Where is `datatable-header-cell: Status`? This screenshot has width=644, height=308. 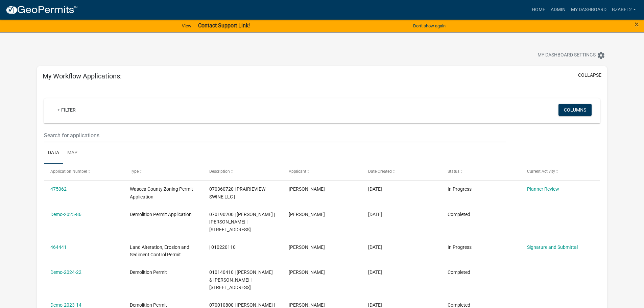 datatable-header-cell: Status is located at coordinates (481, 172).